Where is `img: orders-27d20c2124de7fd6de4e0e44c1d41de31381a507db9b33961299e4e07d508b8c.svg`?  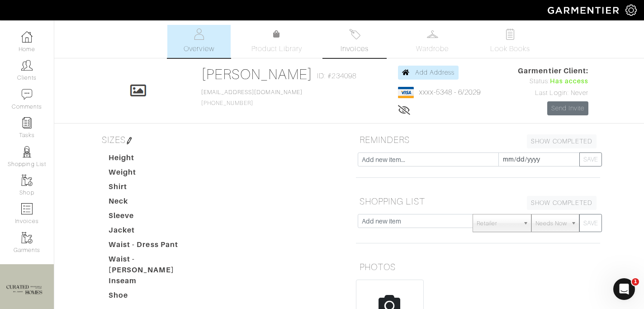
img: orders-27d20c2124de7fd6de4e0e44c1d41de31381a507db9b33961299e4e07d508b8c.svg is located at coordinates (355, 34).